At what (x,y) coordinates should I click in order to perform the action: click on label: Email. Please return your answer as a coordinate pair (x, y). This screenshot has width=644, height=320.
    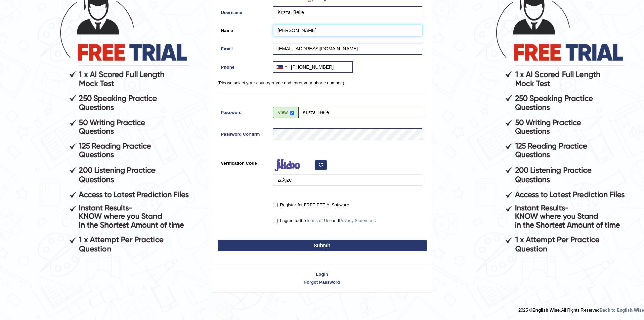
    Looking at the image, I should click on (244, 48).